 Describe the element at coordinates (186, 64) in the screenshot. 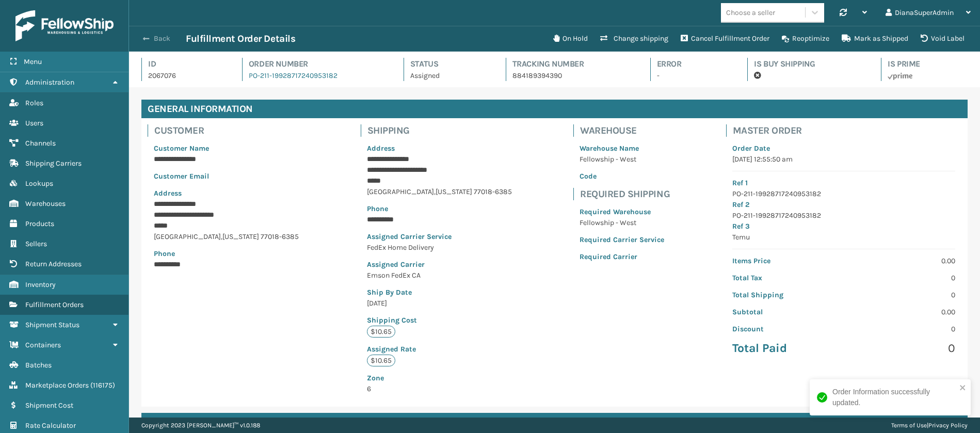

I see `h4: Id` at that location.